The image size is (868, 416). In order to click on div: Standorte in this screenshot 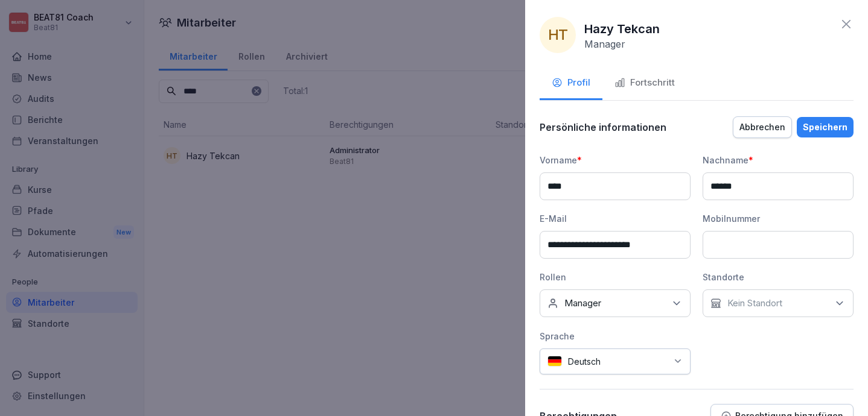, I will do `click(778, 277)`.